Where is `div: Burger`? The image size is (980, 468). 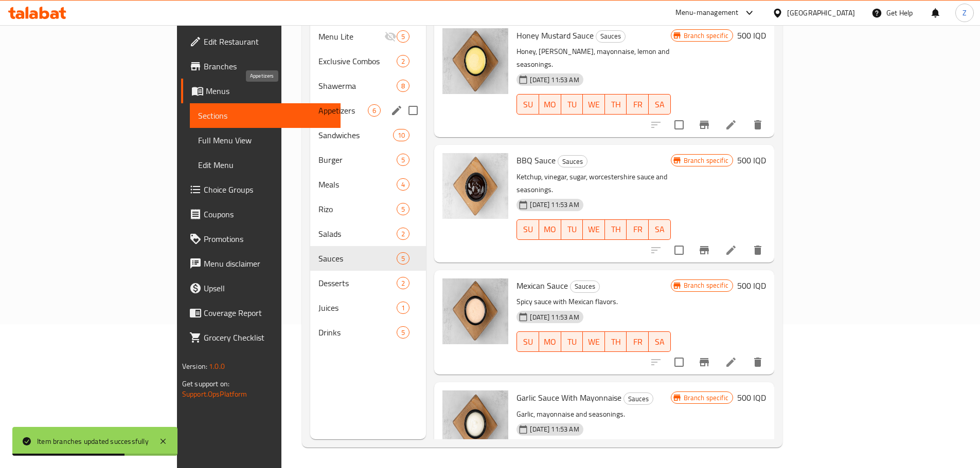
div: Burger is located at coordinates (357, 160).